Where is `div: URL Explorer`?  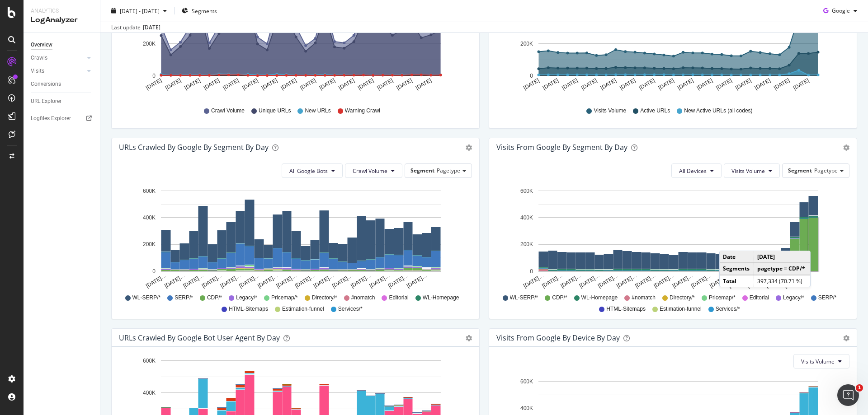 div: URL Explorer is located at coordinates (46, 101).